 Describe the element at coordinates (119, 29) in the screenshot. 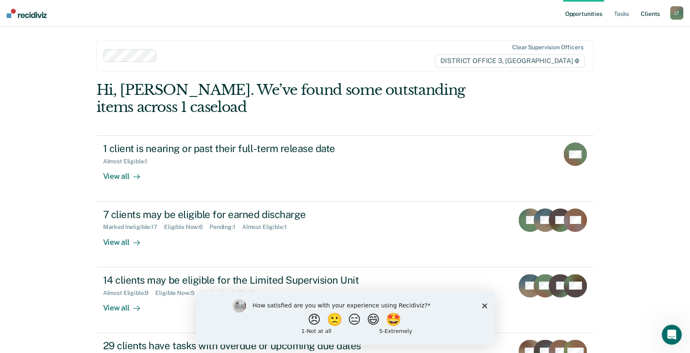

I see `button: 1` at that location.